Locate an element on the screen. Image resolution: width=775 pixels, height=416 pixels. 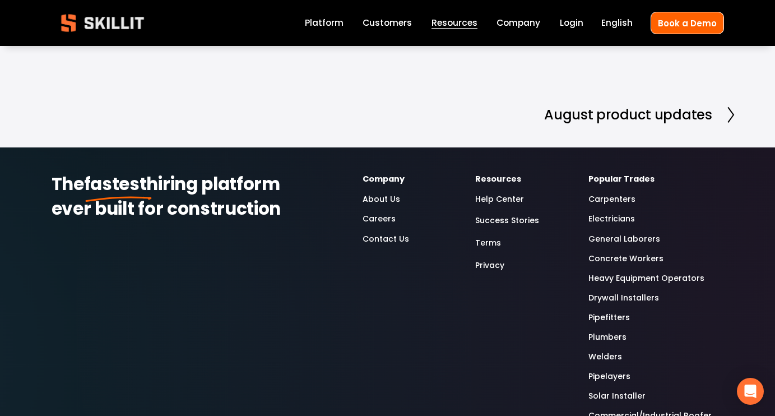
a: About Us is located at coordinates (381, 199).